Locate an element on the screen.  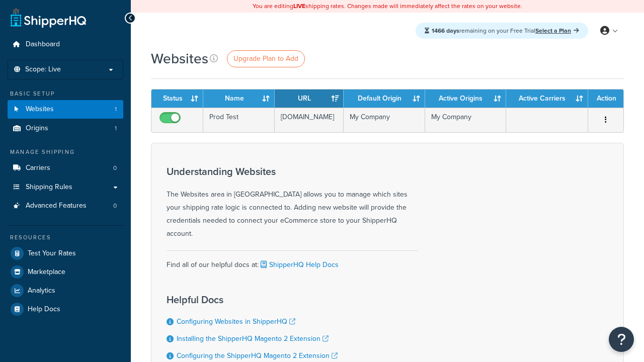
td: Prod Test is located at coordinates (239, 120).